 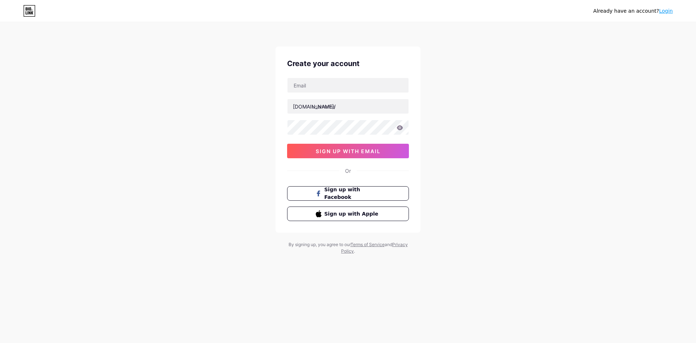 I want to click on span: Sign up with Facebook, so click(x=352, y=193).